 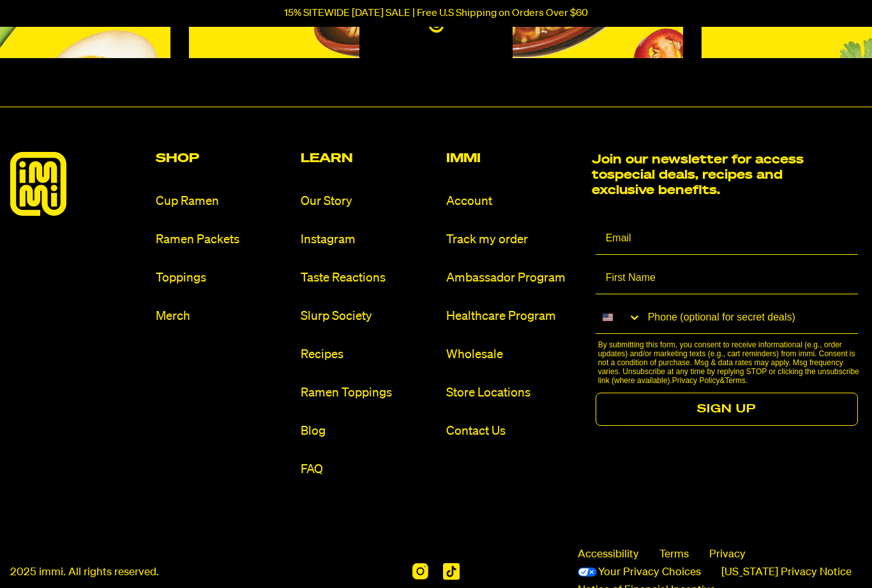 I want to click on a: Instagram, so click(x=369, y=239).